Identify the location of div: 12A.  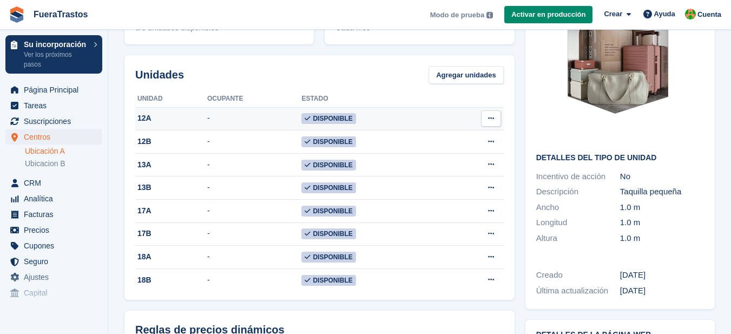
(171, 118).